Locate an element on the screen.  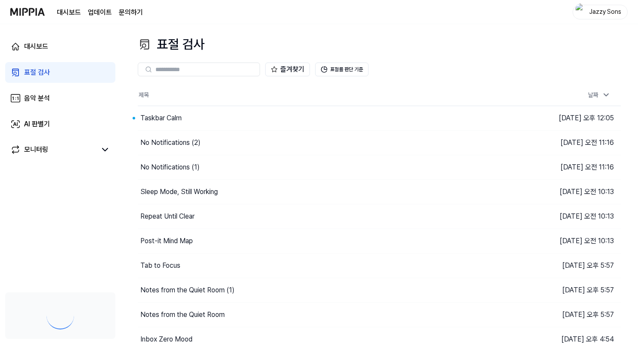
div: Notes from the Quiet Room is located at coordinates (183, 314).